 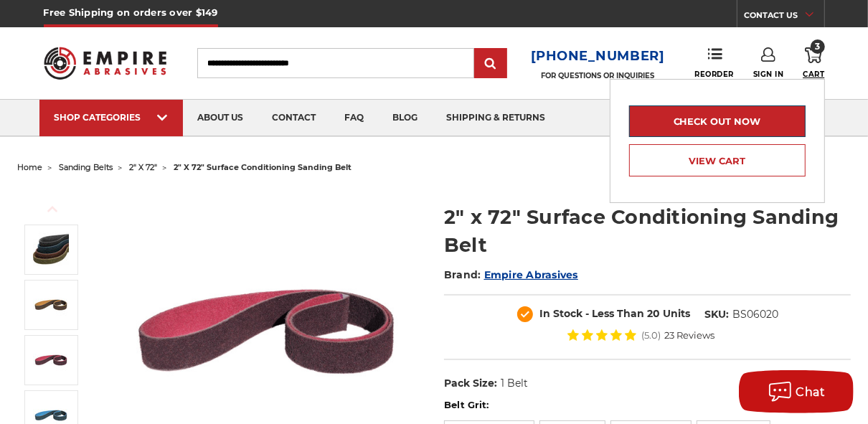 What do you see at coordinates (105, 63) in the screenshot?
I see `img: Empire Abrasives` at bounding box center [105, 63].